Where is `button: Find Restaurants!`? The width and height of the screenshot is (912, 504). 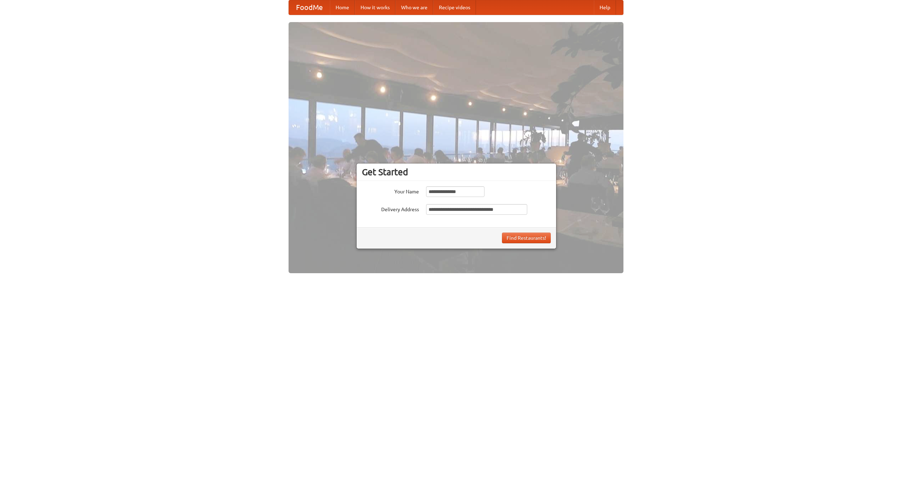
button: Find Restaurants! is located at coordinates (526, 238).